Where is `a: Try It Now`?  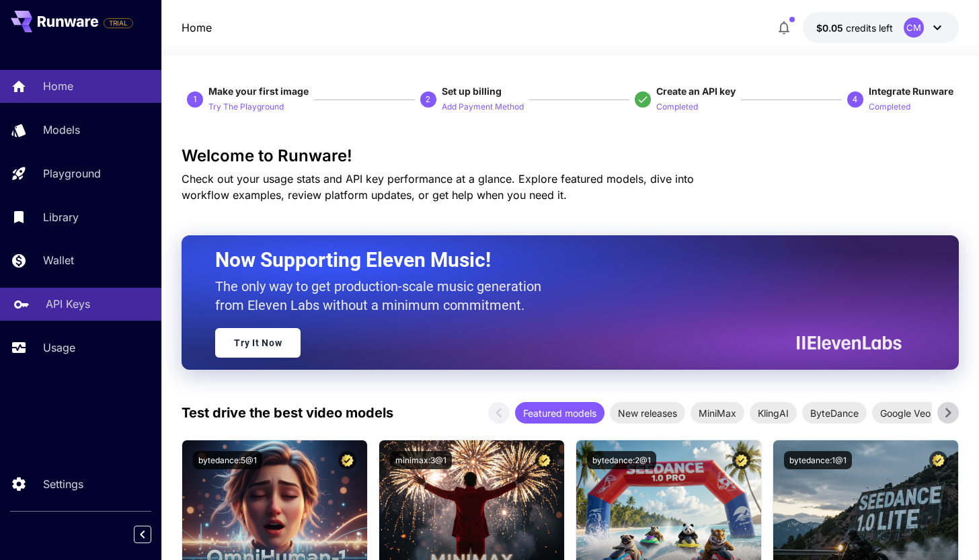 a: Try It Now is located at coordinates (258, 343).